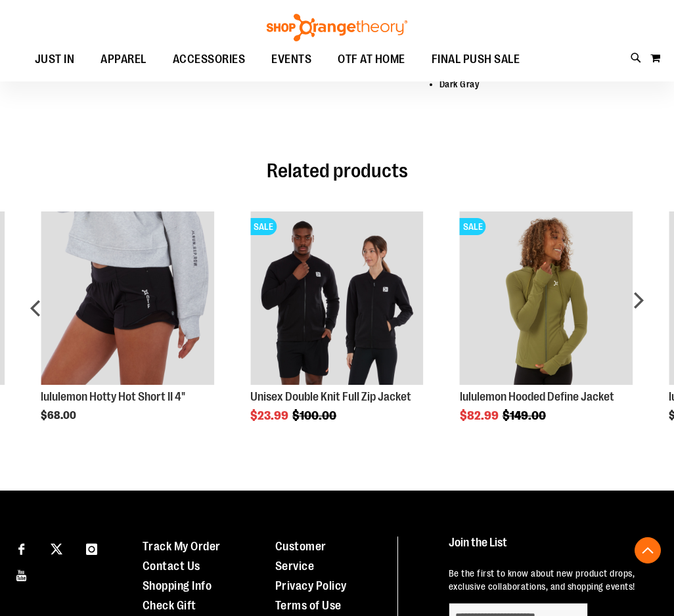  I want to click on h4: Join the List, so click(551, 549).